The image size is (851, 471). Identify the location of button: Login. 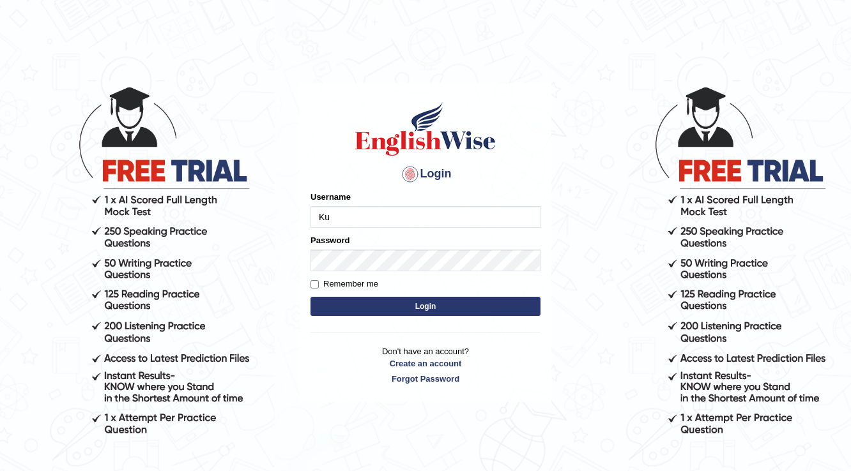
(425, 307).